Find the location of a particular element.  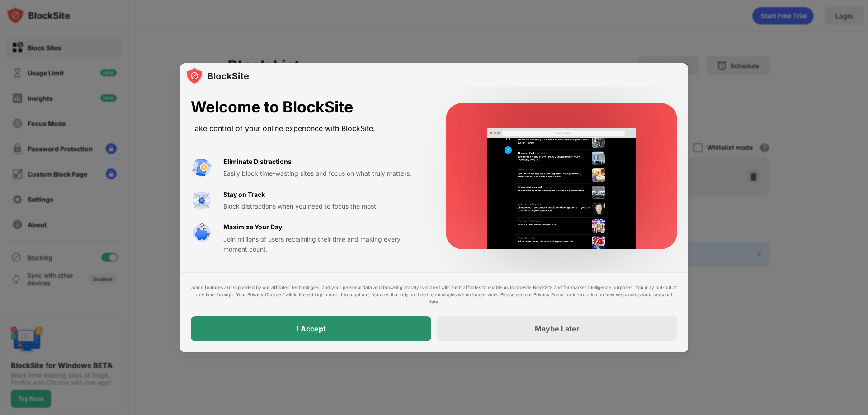

img: value-focus.svg is located at coordinates (202, 201).